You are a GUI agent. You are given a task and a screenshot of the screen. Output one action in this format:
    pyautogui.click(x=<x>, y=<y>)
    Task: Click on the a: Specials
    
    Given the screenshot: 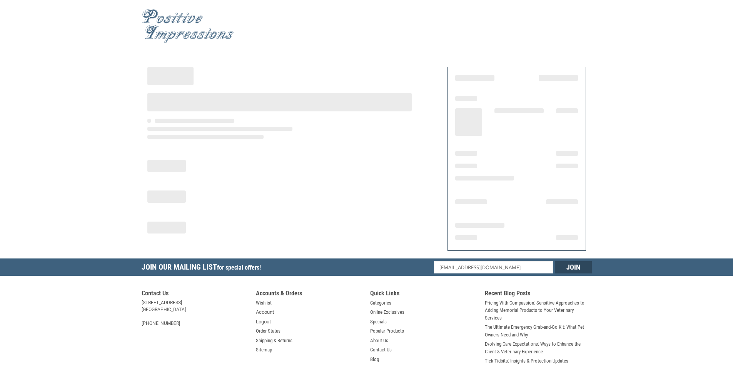 What is the action you would take?
    pyautogui.click(x=378, y=322)
    